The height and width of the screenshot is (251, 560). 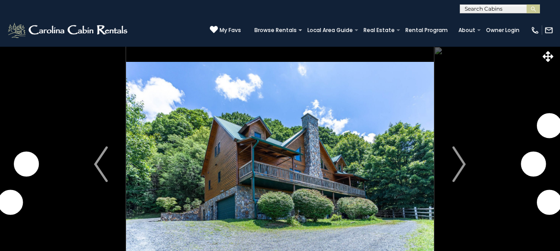 I want to click on a: Browse Rentals, so click(x=275, y=30).